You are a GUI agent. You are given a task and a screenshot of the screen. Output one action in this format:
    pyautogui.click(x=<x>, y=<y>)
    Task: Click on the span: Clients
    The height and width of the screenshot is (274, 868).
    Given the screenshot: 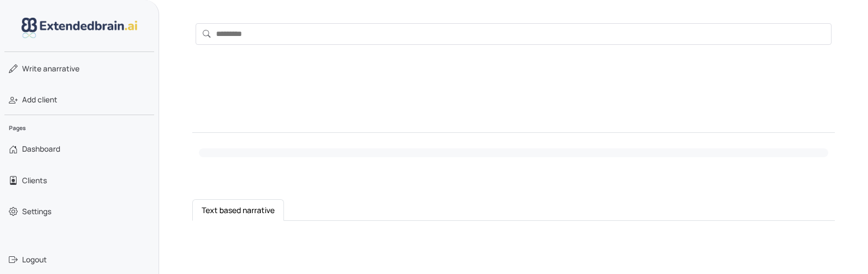 What is the action you would take?
    pyautogui.click(x=34, y=181)
    